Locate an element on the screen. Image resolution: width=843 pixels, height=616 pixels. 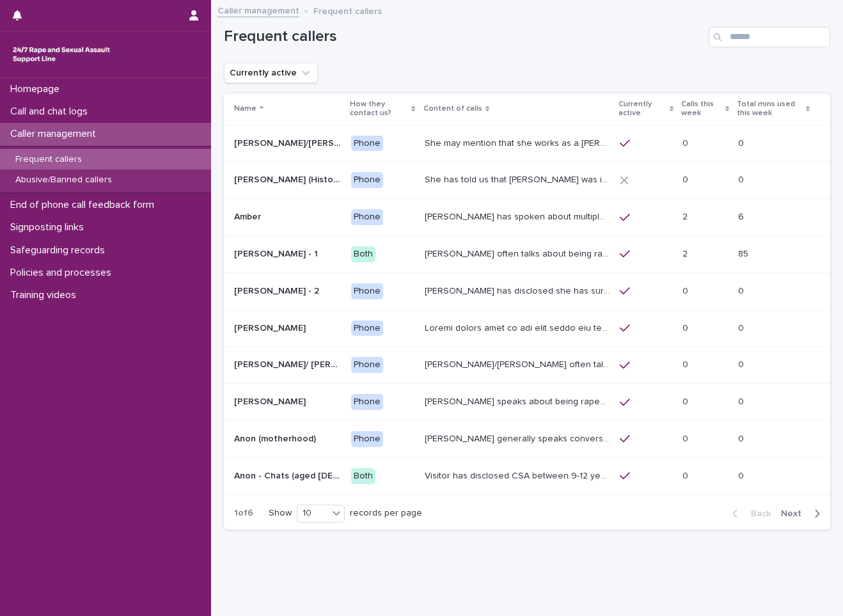
p: Amy often talks about being raped a night before or 2 weeks ago or a month ago. She also makes re... is located at coordinates (518, 252).